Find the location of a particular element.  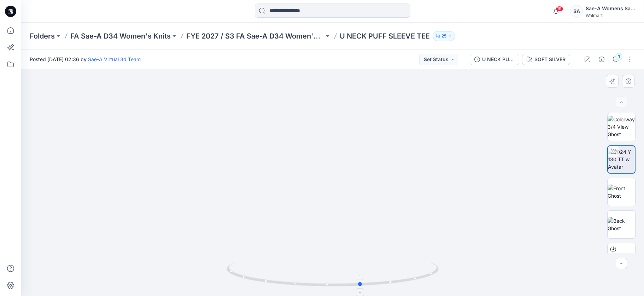

img: Back Ghost is located at coordinates (621, 224).